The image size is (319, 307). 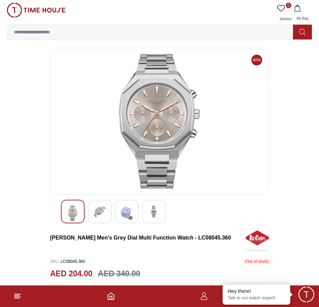 What do you see at coordinates (119, 274) in the screenshot?
I see `h3: AED 340.00` at bounding box center [119, 274].